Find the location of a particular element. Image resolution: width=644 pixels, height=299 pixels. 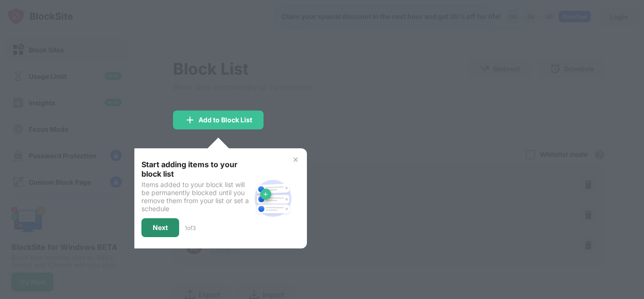

div: Start adding items to your block list is located at coordinates (195, 169).